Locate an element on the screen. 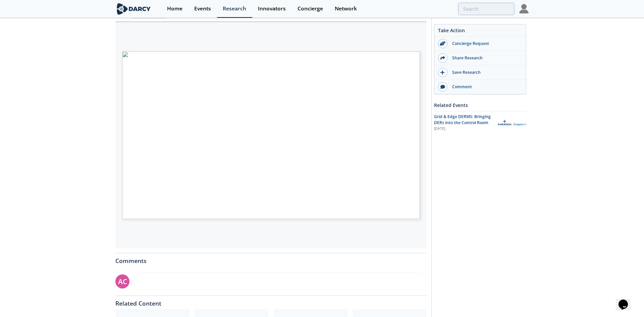 This screenshot has height=317, width=644. div: Innovators is located at coordinates (272, 9).